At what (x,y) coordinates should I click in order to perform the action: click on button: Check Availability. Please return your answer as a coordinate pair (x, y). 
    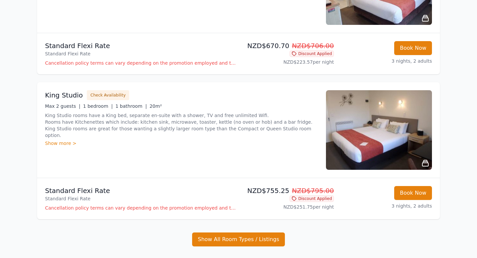
    Looking at the image, I should click on (108, 95).